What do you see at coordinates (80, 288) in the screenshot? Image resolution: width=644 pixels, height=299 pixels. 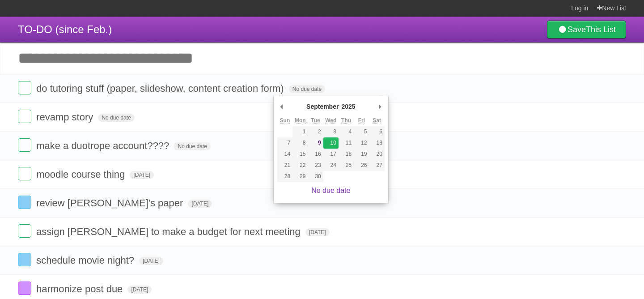 I see `span: harmonize post due` at bounding box center [80, 288].